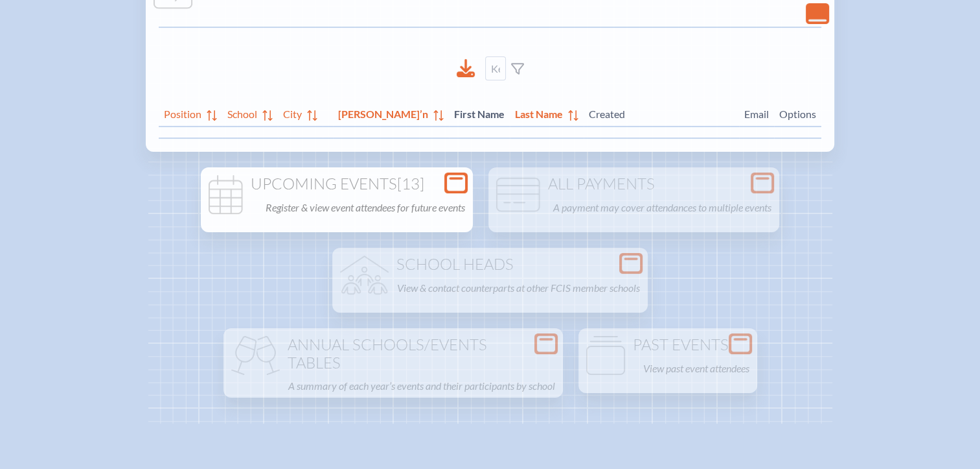 This screenshot has height=469, width=980. What do you see at coordinates (798, 113) in the screenshot?
I see `span: Options` at bounding box center [798, 113].